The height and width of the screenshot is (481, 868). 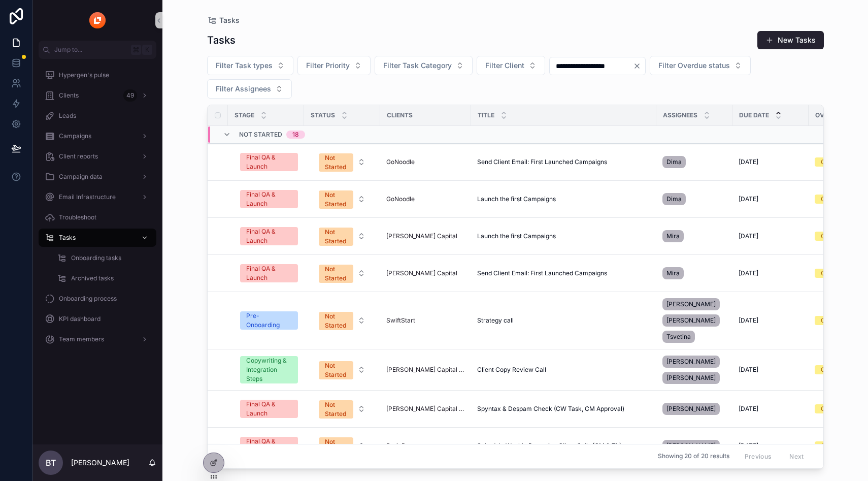 I want to click on button: Clear, so click(x=639, y=66).